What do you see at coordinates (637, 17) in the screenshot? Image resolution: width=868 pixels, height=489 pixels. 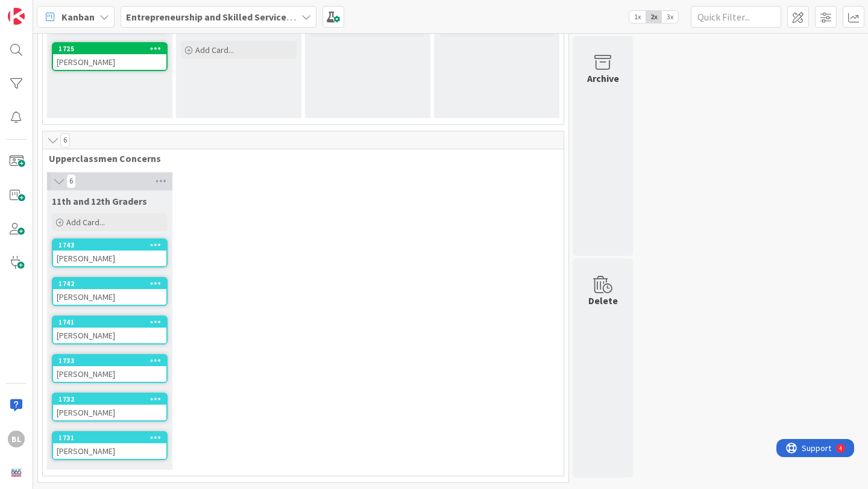 I see `span: 1x` at bounding box center [637, 17].